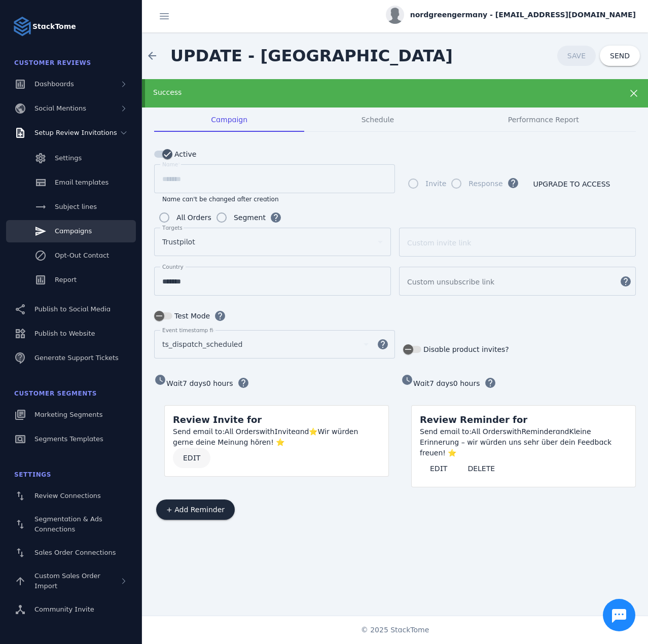  Describe the element at coordinates (484, 183) in the screenshot. I see `label: Response` at that location.